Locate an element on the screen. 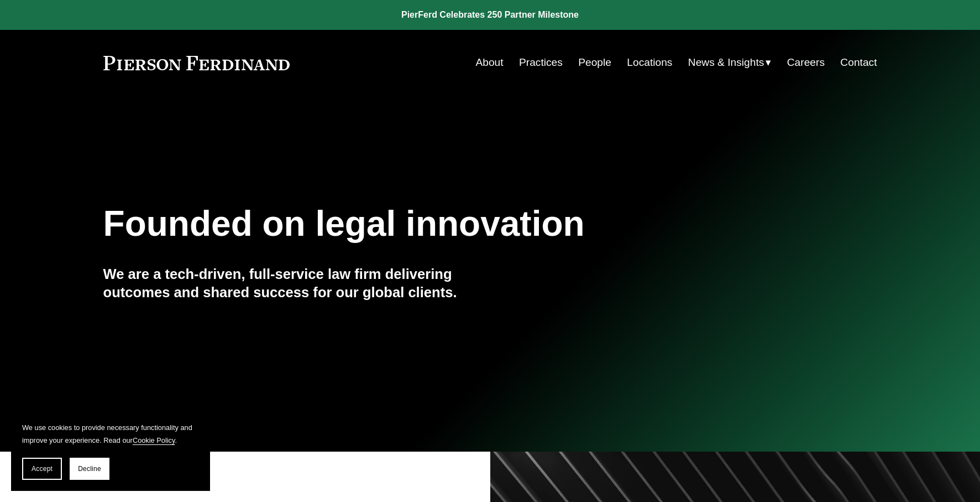  h4: We are a tech-driven, full-service law firm delivering outcomes and shared success for our global... is located at coordinates (296, 283).